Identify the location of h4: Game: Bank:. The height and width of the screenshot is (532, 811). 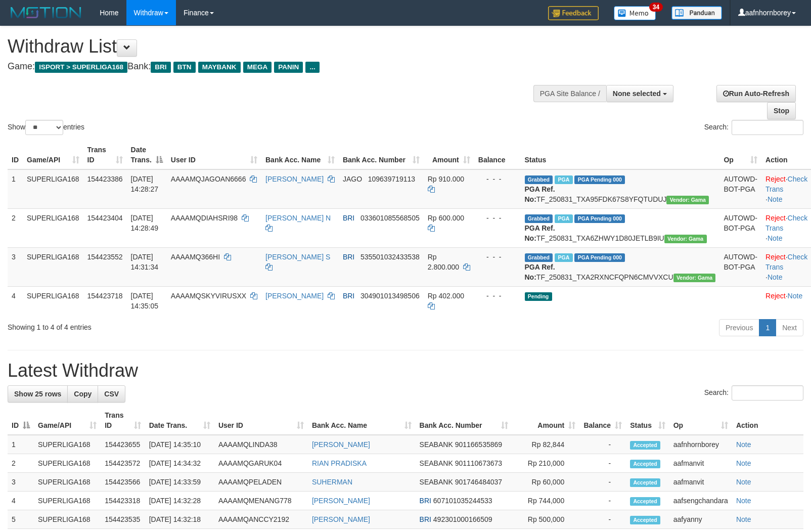
(270, 66).